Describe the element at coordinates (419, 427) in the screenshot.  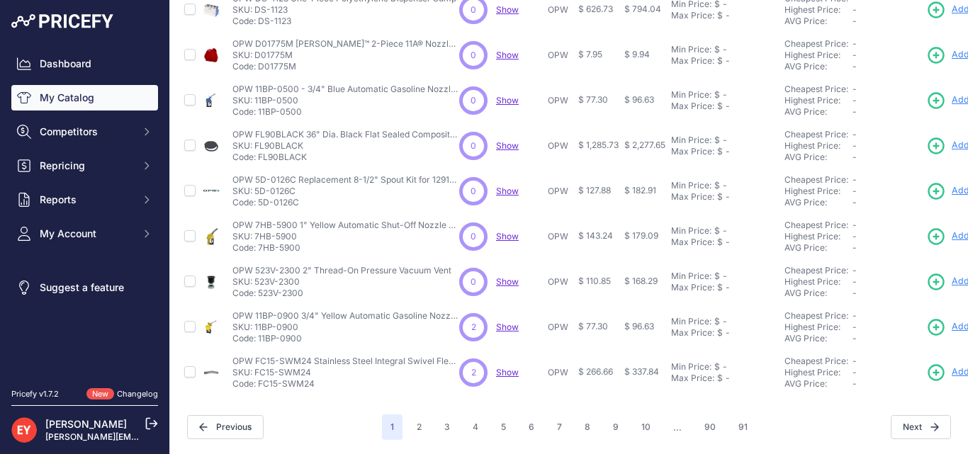
I see `button: Go to page 2` at that location.